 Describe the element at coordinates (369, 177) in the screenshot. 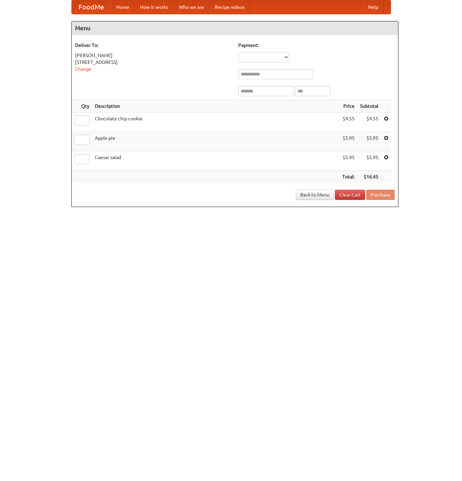

I see `th: $16.45` at that location.